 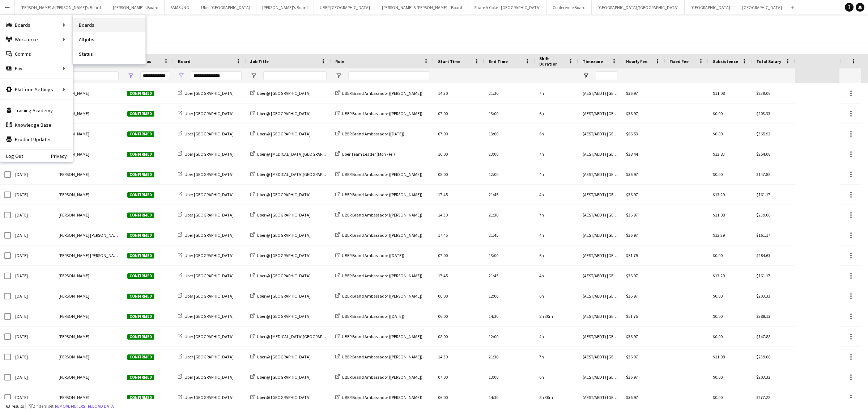 What do you see at coordinates (679, 61) in the screenshot?
I see `span: Fixed Fee` at bounding box center [679, 61].